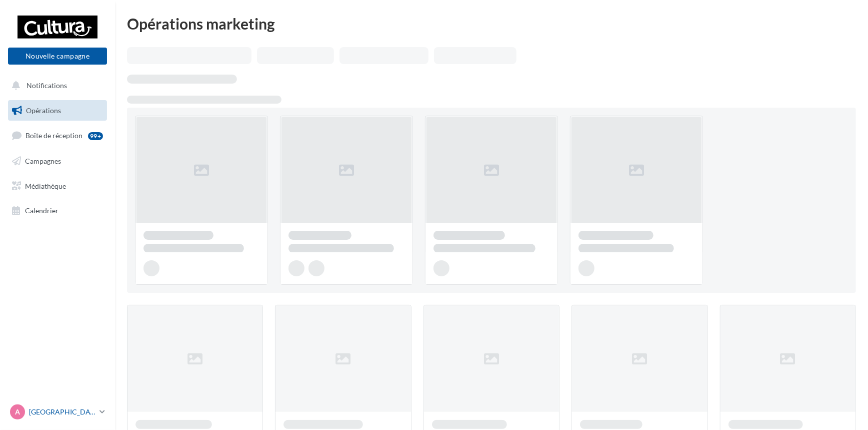 This screenshot has height=430, width=868. What do you see at coordinates (18, 412) in the screenshot?
I see `span: A` at bounding box center [18, 412].